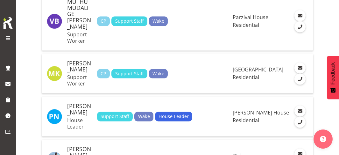 Image resolution: width=339 pixels, height=155 pixels. I want to click on button: Feedback - Show survey, so click(333, 77).